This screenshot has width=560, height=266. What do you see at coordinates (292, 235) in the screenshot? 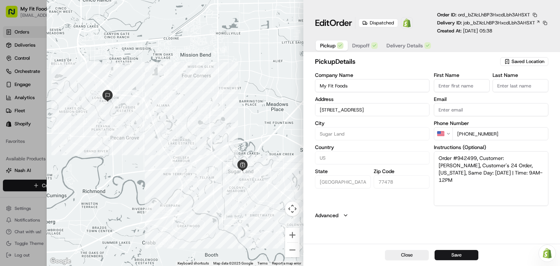
I see `button: Zoom in` at bounding box center [292, 235].